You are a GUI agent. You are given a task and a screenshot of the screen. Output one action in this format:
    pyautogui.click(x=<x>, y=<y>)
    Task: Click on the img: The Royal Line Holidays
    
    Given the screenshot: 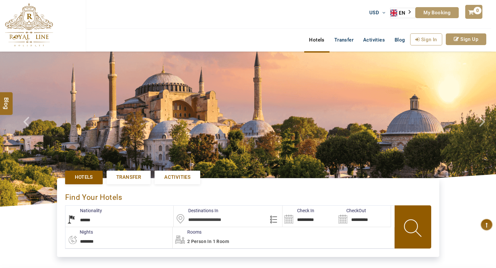 What is the action you would take?
    pyautogui.click(x=29, y=25)
    